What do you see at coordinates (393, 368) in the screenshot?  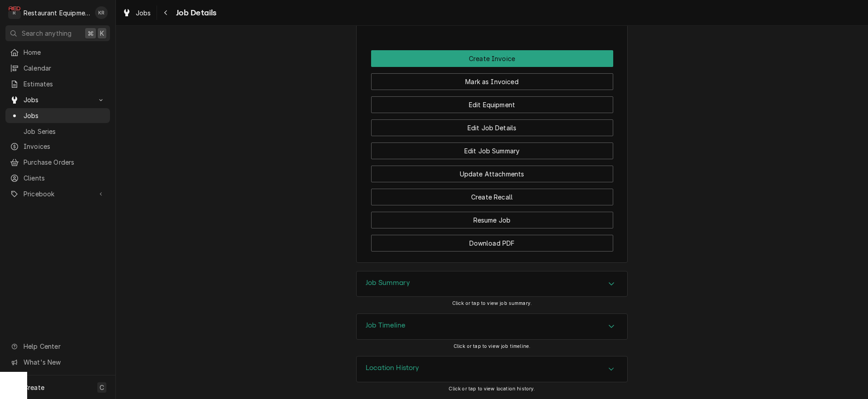 I see `h3: Location History` at bounding box center [393, 368].